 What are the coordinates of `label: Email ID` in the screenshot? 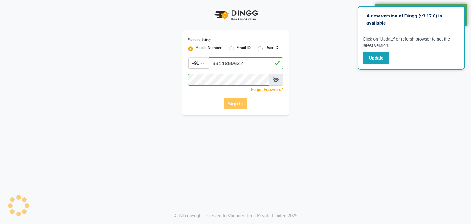 It's located at (243, 49).